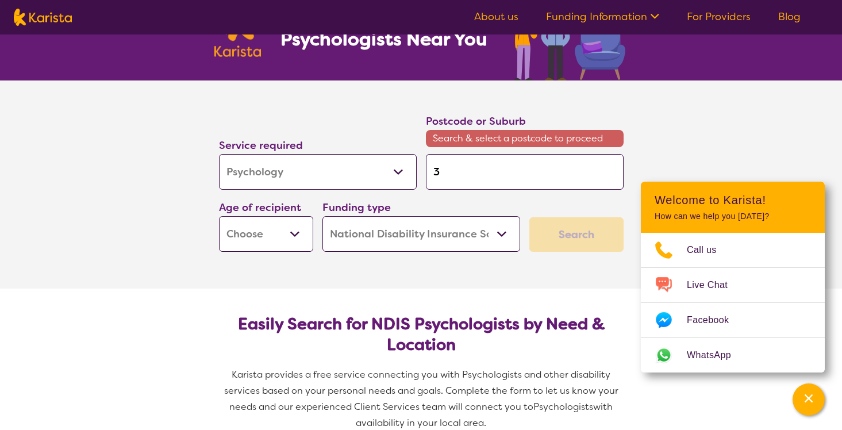 The width and height of the screenshot is (842, 430). I want to click on a: For Providers, so click(718, 17).